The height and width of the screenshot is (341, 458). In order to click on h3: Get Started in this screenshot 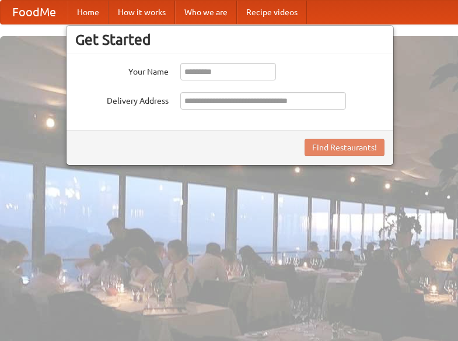, I will do `click(230, 40)`.